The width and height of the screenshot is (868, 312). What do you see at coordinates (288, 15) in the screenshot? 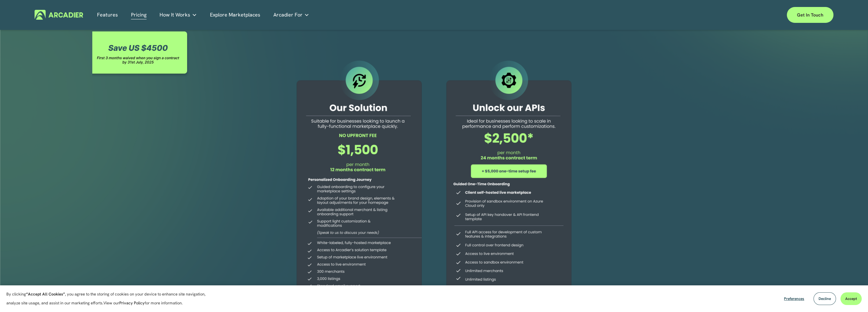
I see `span: Arcadier For` at bounding box center [288, 15].